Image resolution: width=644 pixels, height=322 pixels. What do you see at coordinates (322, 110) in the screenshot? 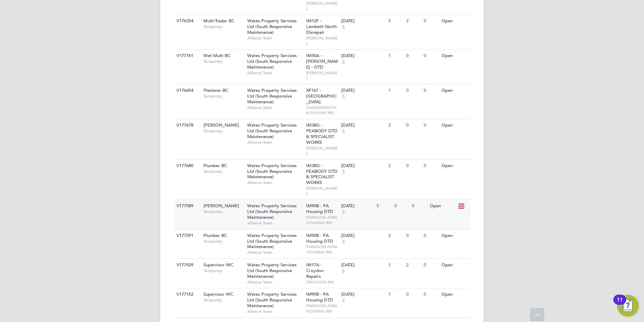
I see `span: HAMMERSMITH & FULHAM RM` at bounding box center [322, 110].